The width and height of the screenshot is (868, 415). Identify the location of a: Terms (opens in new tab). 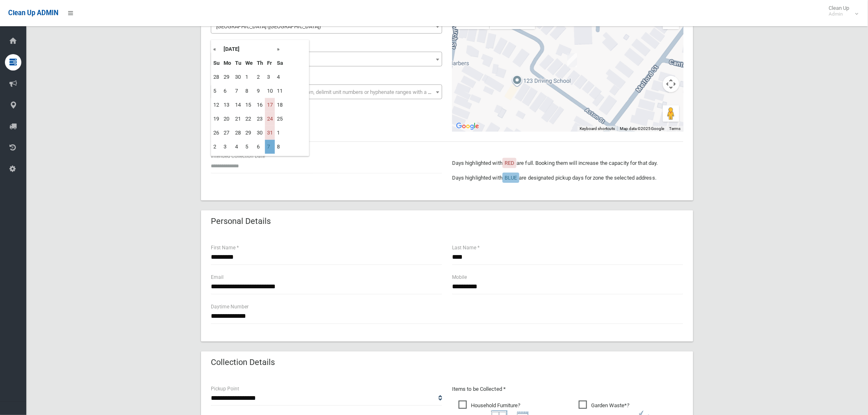
(675, 129).